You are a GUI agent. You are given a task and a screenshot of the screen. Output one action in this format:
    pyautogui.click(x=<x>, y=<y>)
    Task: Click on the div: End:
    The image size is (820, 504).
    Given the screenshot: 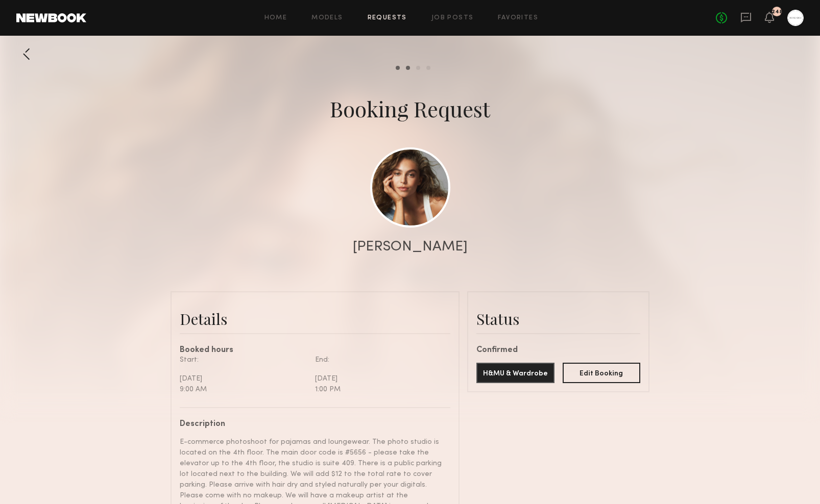 What is the action you would take?
    pyautogui.click(x=379, y=360)
    